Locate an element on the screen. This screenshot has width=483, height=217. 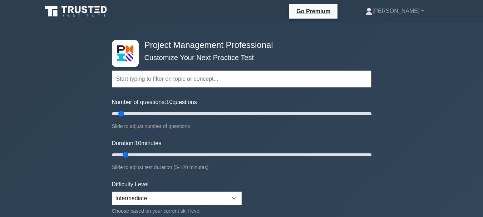
div: Slide to adjust test duration (5-120 minutes) is located at coordinates (241, 167).